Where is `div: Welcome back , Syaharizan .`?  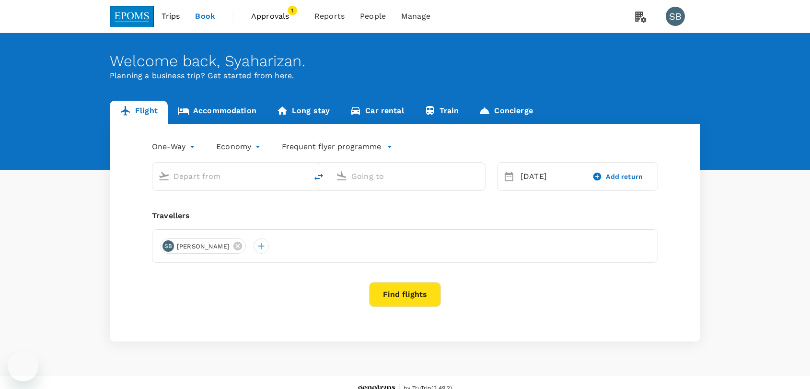
div: Welcome back , Syaharizan . is located at coordinates (405, 61).